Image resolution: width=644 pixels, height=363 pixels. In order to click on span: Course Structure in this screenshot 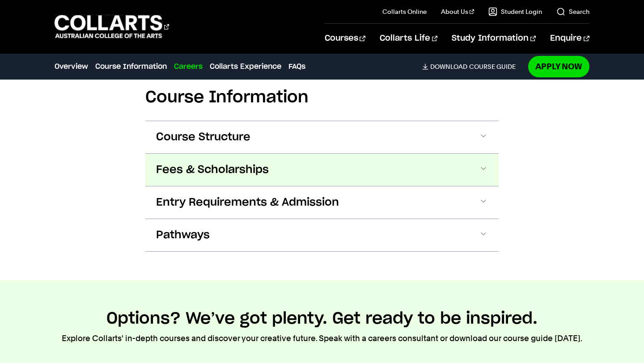, I will do `click(203, 137)`.